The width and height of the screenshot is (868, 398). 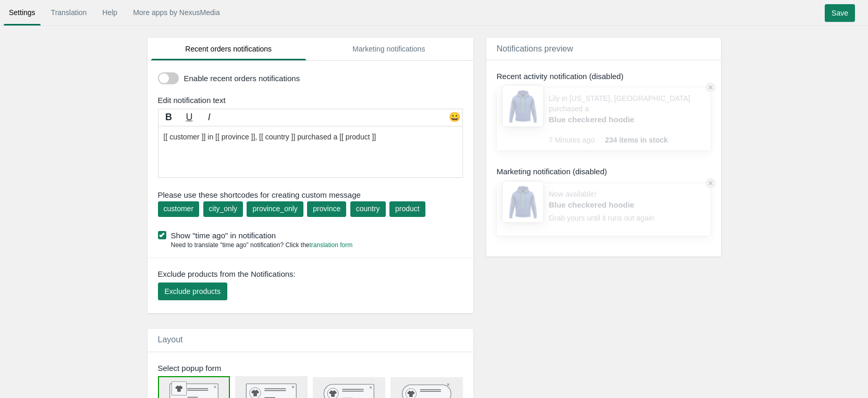 What do you see at coordinates (535, 49) in the screenshot?
I see `span: Notifications preview` at bounding box center [535, 49].